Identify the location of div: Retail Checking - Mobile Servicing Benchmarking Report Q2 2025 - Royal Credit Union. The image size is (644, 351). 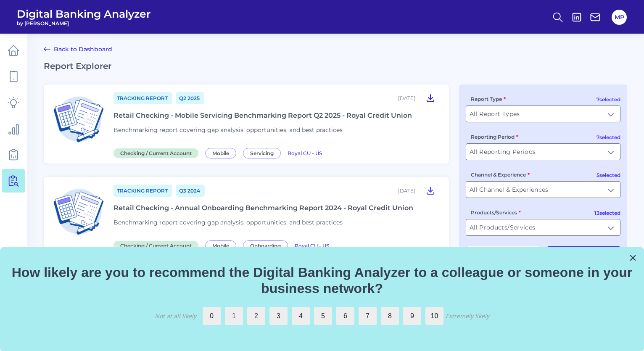
(262, 115).